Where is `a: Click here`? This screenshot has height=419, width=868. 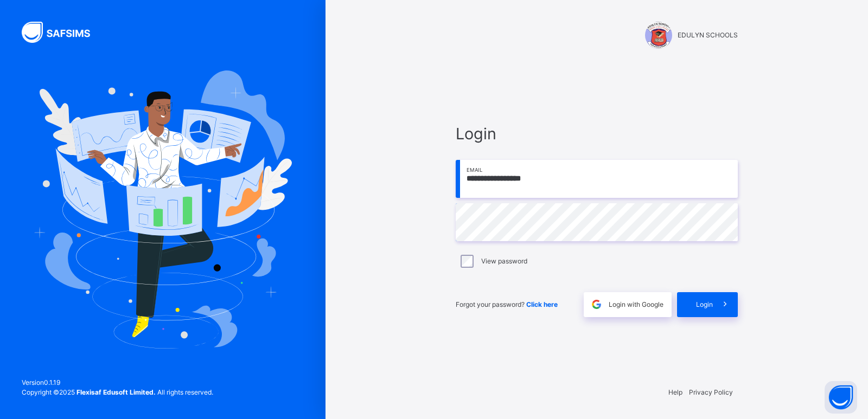 a: Click here is located at coordinates (542, 304).